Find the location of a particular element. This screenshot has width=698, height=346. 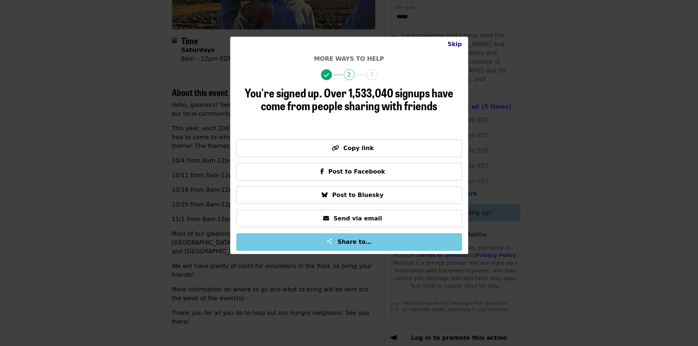

i: envelope icon is located at coordinates (326, 218).